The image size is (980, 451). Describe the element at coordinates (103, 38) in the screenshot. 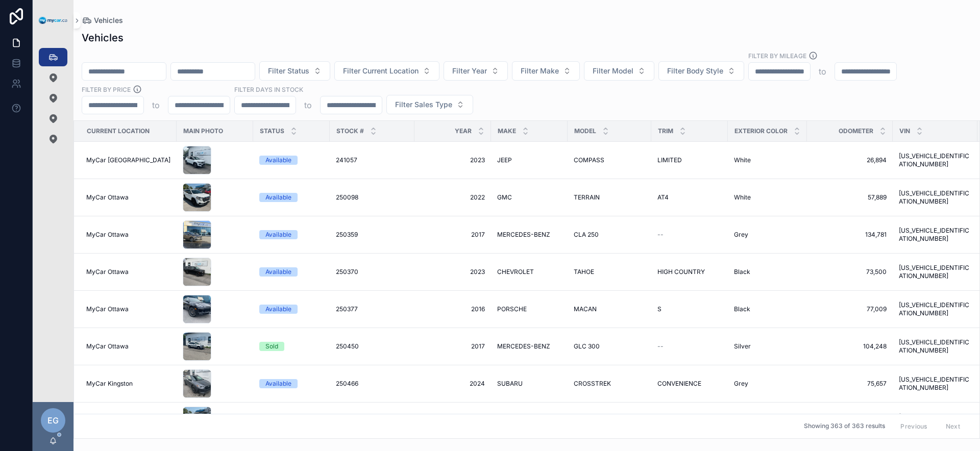

I see `h1: Vehicles` at that location.